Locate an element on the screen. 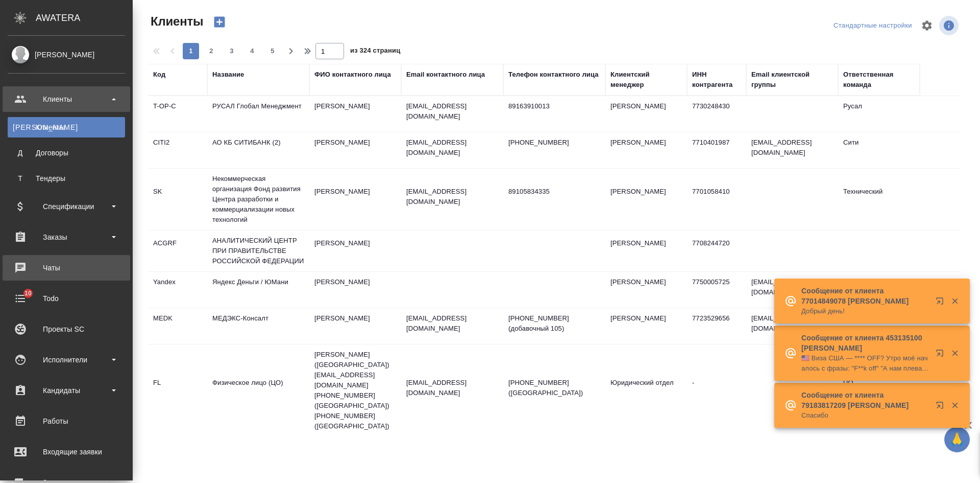 Image resolution: width=980 pixels, height=483 pixels. div: Спецификации is located at coordinates (66, 207).